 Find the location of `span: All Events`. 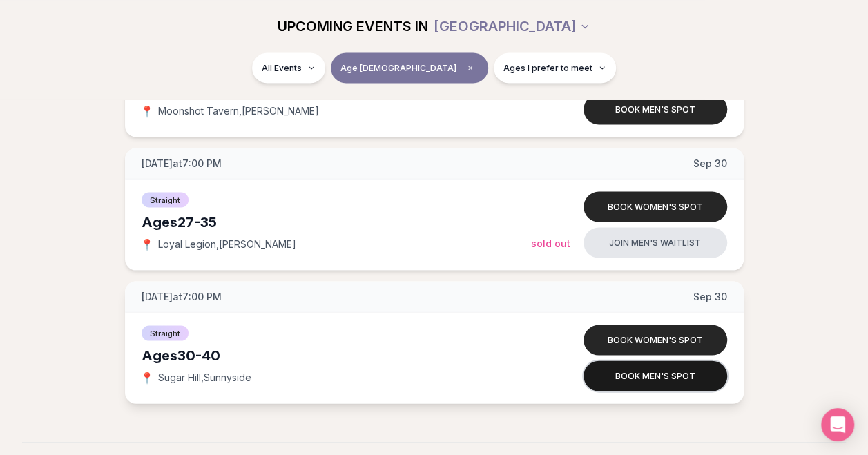

span: All Events is located at coordinates (282, 68).